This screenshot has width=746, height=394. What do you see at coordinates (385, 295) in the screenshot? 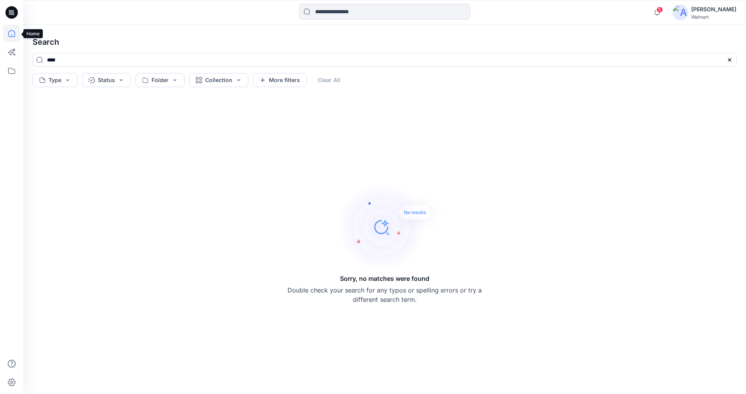
I see `p: Double check your search for any typos or spelling errors or try a different search term.` at bounding box center [385, 295].